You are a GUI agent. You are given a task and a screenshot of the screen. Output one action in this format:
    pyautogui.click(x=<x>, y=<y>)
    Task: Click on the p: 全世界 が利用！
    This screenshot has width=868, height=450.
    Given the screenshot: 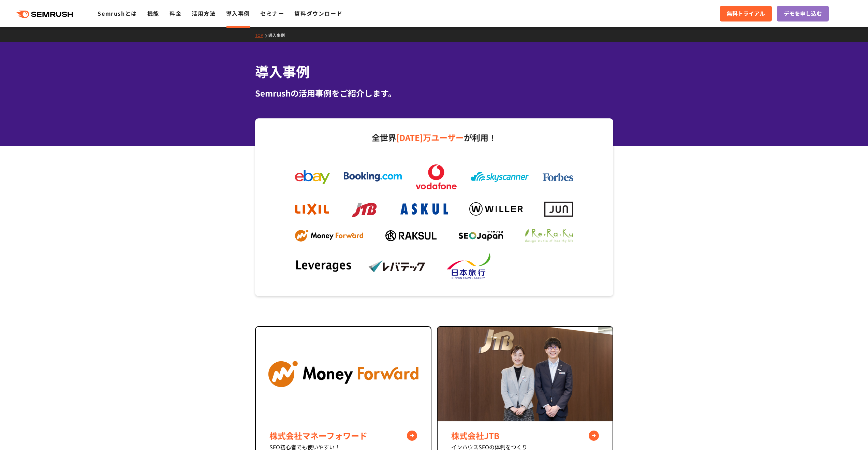 What is the action you would take?
    pyautogui.click(x=434, y=138)
    